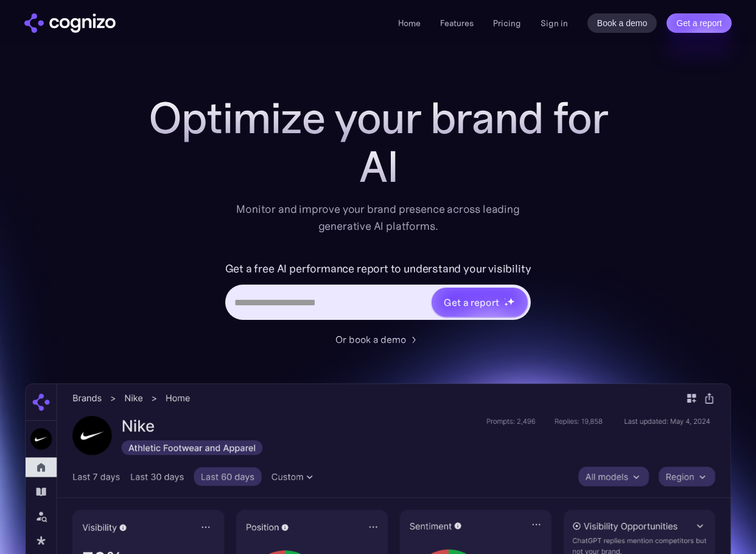 The image size is (756, 554). Describe the element at coordinates (409, 23) in the screenshot. I see `a: Home` at that location.